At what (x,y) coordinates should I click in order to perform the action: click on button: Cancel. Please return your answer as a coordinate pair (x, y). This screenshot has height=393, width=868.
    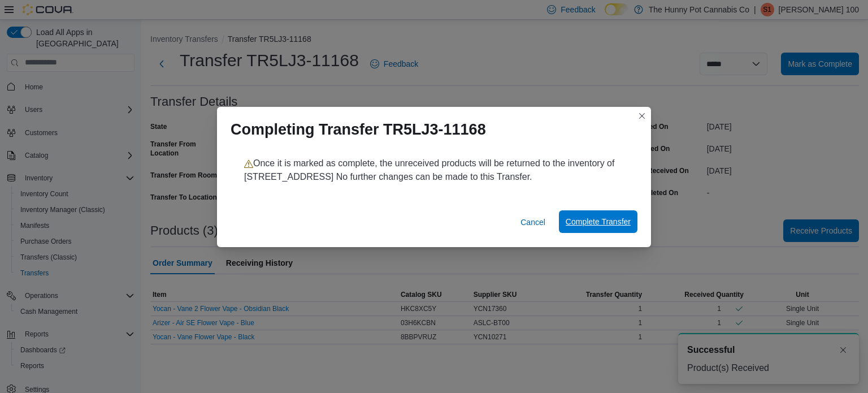
    Looking at the image, I should click on (533, 222).